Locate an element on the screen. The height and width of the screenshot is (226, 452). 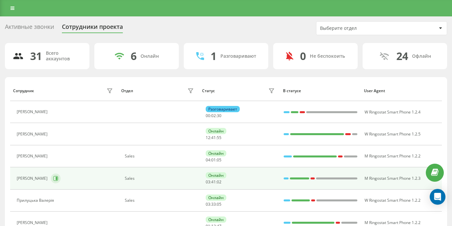
div: Активные звонки is located at coordinates (29, 28).